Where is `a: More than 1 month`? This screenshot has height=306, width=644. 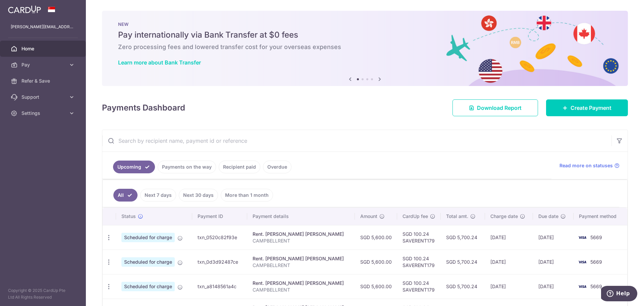 a: More than 1 month is located at coordinates (247, 195).